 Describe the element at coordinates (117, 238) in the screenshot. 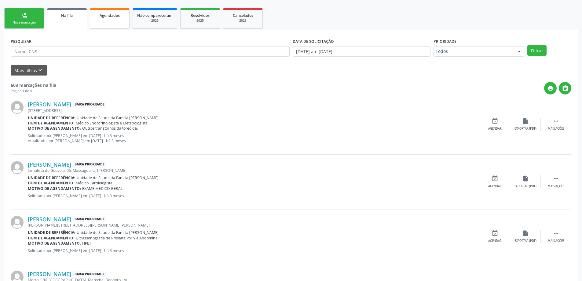

I see `span: Ultrassonografia de Prostata Por Via Abdominal` at that location.